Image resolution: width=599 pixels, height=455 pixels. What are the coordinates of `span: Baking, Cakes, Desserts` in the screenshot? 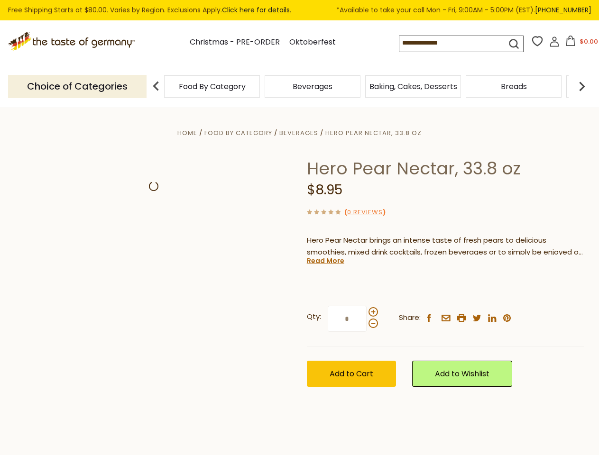 It's located at (413, 86).